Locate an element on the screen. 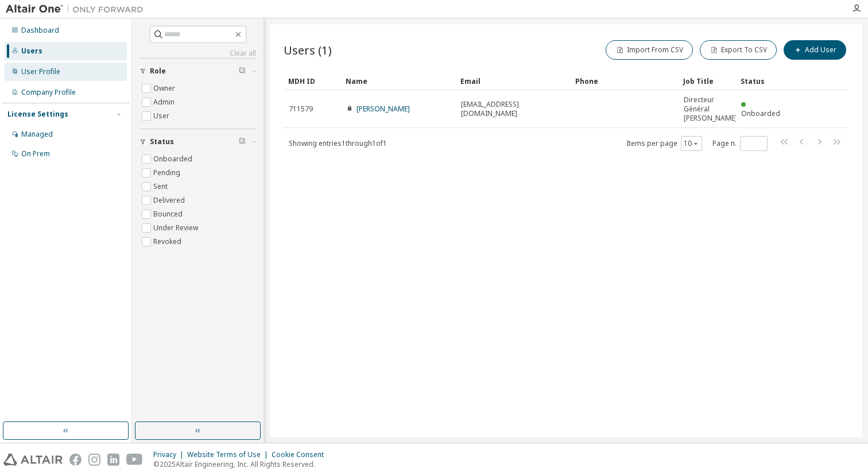 This screenshot has width=868, height=476. button: 10 is located at coordinates (691, 144).